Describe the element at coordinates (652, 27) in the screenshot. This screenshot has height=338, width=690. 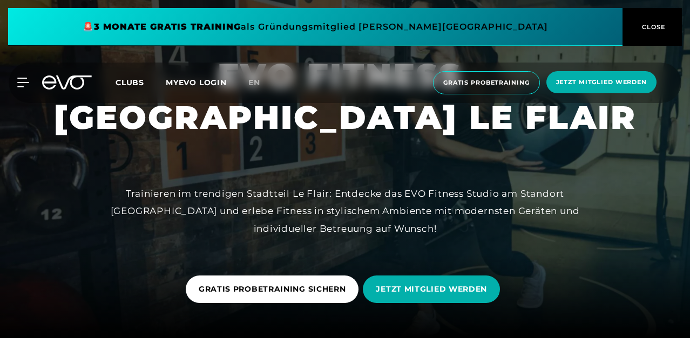
I see `span: CLOSE` at that location.